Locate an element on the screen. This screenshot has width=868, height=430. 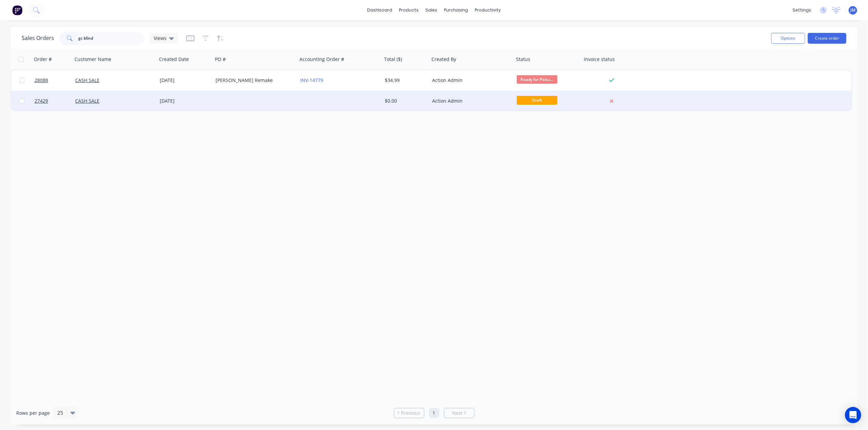
div: purchasing is located at coordinates (456, 10).